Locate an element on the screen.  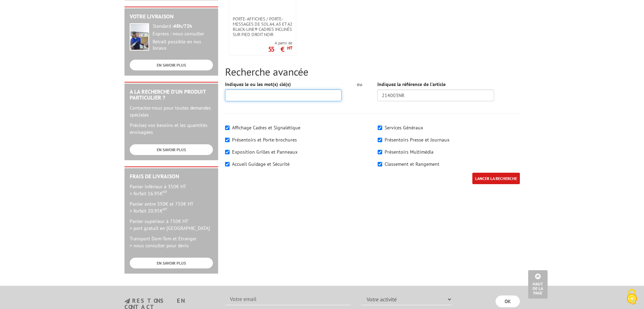
input: Présentoirs Presse et Journaux is located at coordinates (379, 140).